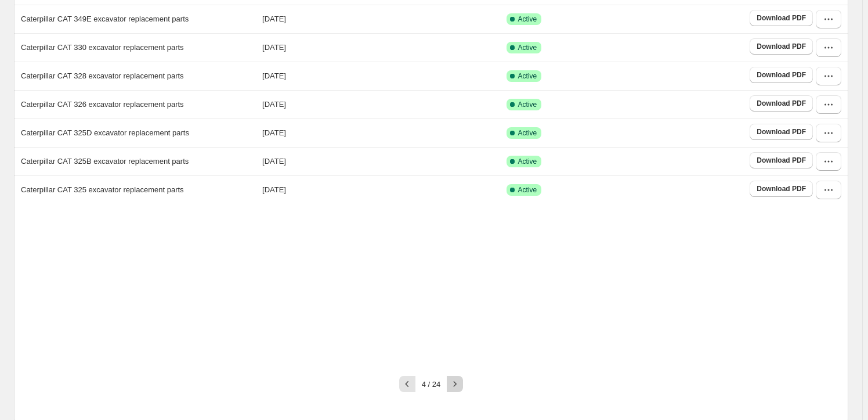  What do you see at coordinates (102, 48) in the screenshot?
I see `p: Caterpillar CAT 330 excavator replacement parts` at bounding box center [102, 48].